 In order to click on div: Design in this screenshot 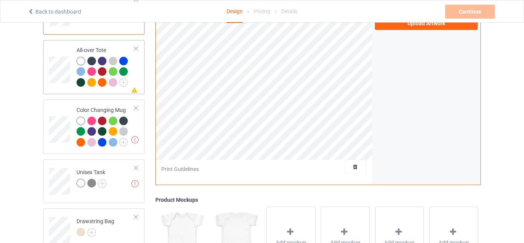, I will do `click(235, 12)`.